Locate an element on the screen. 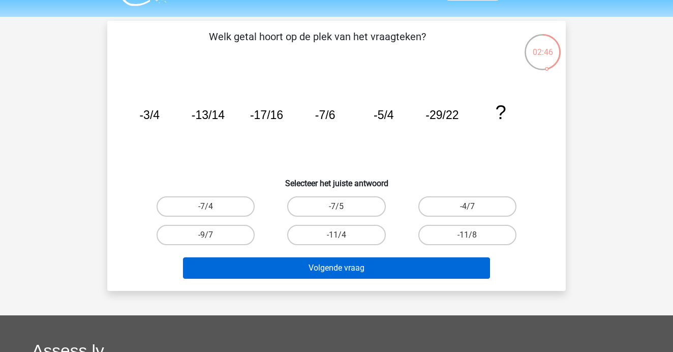 The width and height of the screenshot is (673, 352). label: -11/4 is located at coordinates (336, 235).